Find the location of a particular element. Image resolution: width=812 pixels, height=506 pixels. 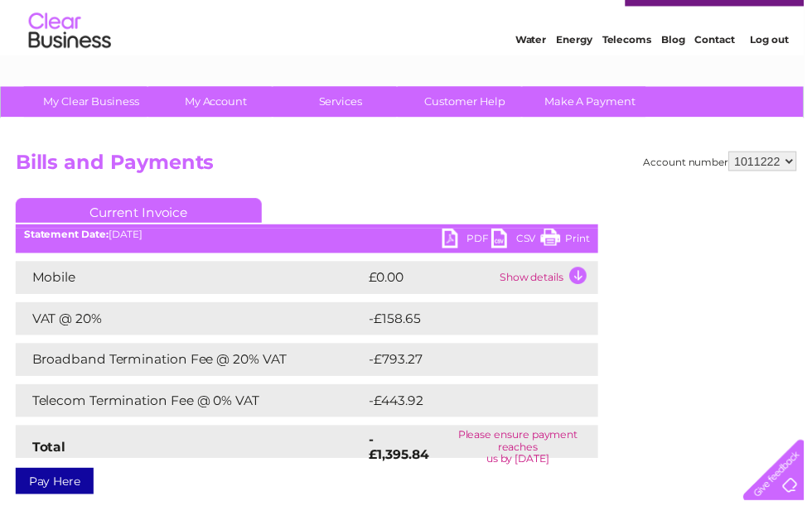

a: CSV is located at coordinates (521, 242).